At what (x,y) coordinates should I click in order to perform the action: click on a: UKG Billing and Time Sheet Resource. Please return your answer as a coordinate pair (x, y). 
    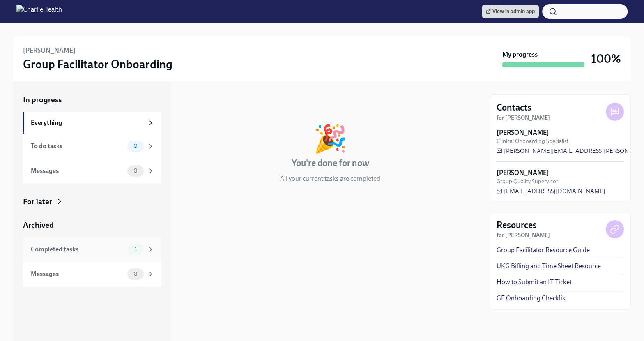
    Looking at the image, I should click on (549, 266).